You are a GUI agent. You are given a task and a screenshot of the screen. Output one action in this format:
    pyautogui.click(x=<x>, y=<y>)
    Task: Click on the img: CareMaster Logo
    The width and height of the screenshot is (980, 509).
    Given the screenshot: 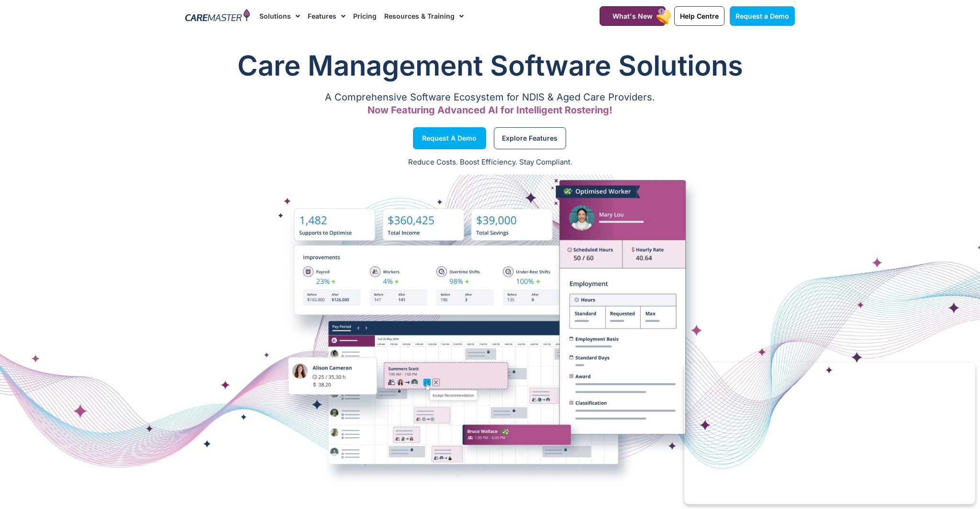 What is the action you would take?
    pyautogui.click(x=217, y=16)
    